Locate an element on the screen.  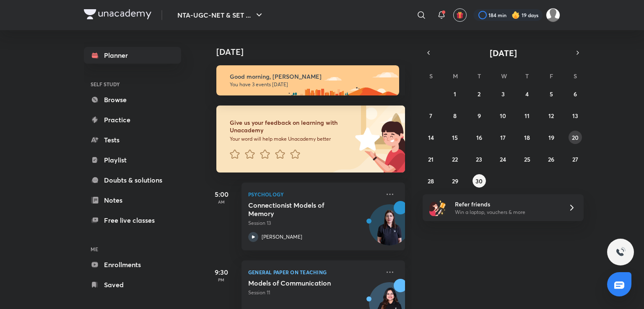
abbr: Thursday is located at coordinates (527, 76).